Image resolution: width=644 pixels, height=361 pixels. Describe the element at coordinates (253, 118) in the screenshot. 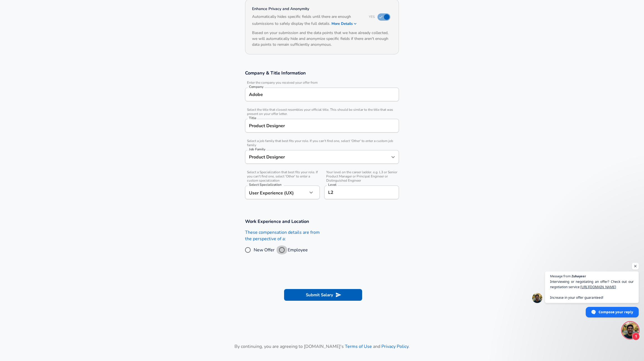

I see `label: Title` at that location.